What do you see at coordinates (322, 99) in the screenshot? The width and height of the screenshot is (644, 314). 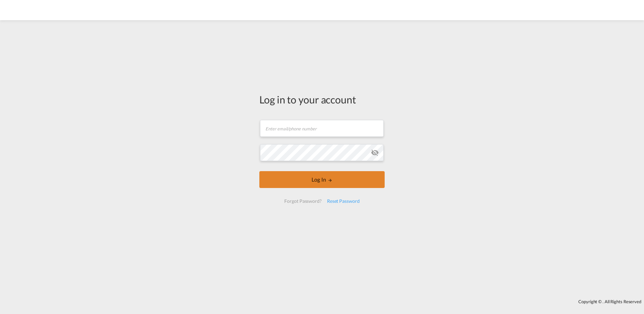 I see `div: Log in to your account` at bounding box center [322, 99].